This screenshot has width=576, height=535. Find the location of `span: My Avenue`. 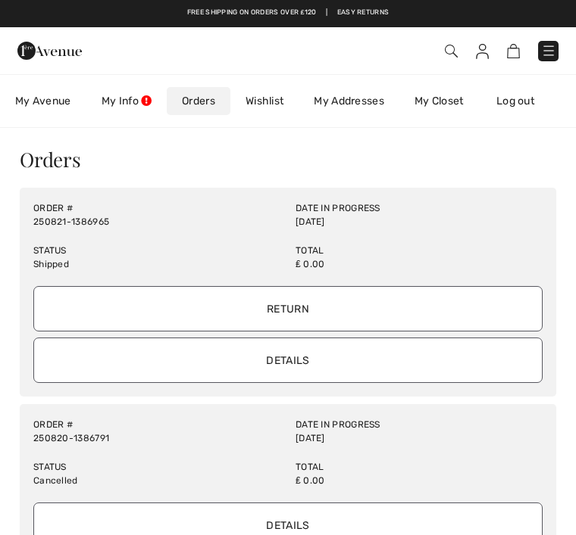

span: My Avenue is located at coordinates (43, 101).